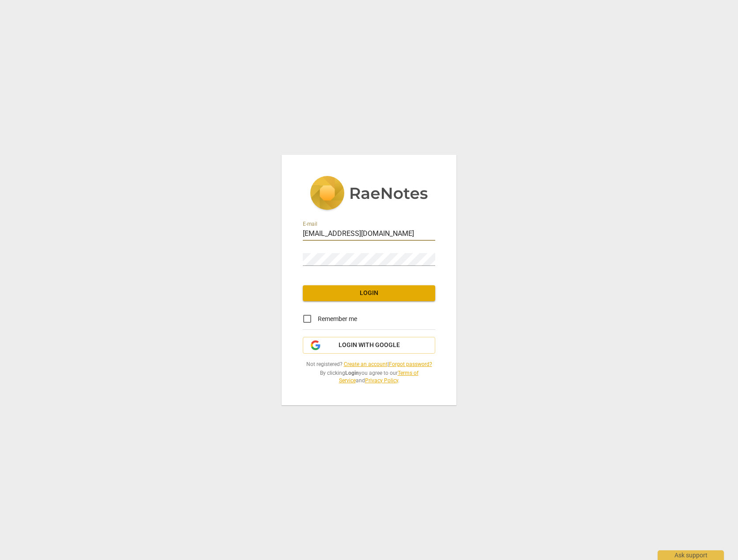 The image size is (738, 560). I want to click on span: Login with Google, so click(369, 345).